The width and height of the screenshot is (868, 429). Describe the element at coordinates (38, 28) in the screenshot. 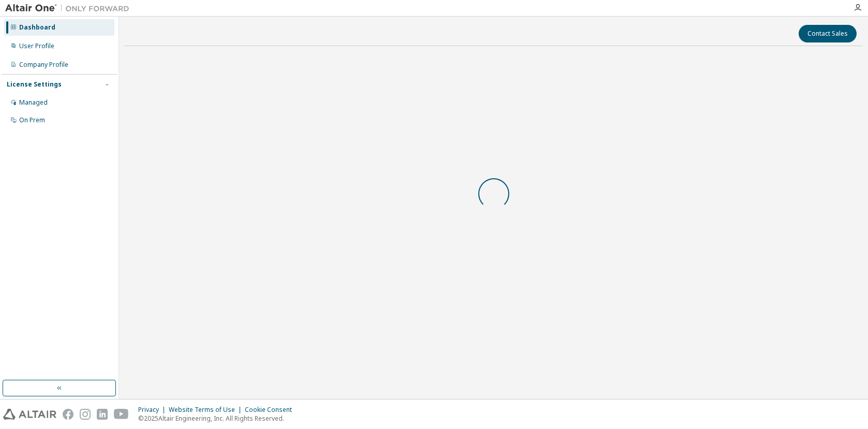

I see `div: Dashboard` at that location.